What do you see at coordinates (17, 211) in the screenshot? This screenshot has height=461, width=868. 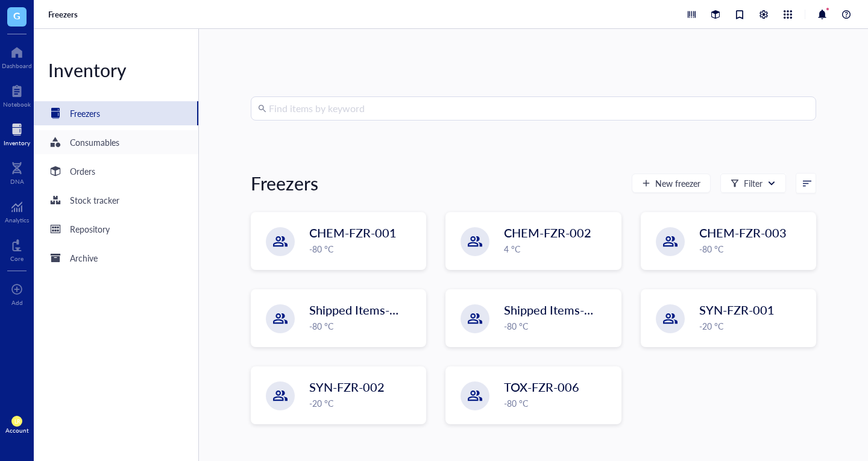 I see `a: Analytics` at bounding box center [17, 211].